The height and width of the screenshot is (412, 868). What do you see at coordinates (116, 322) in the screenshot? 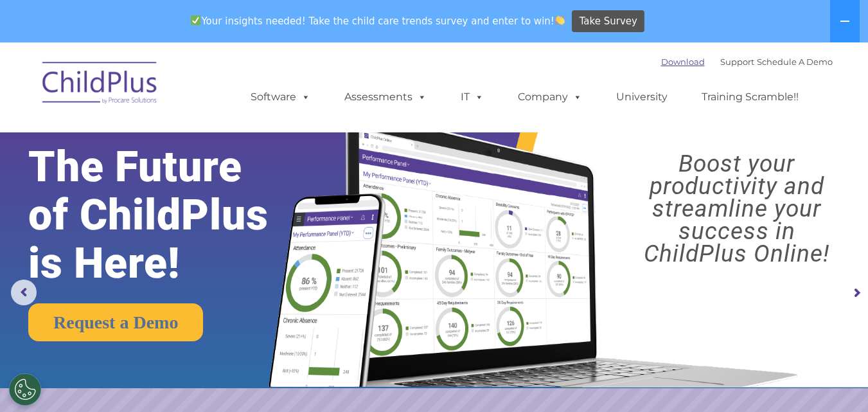
I see `a: Request a Demo` at bounding box center [116, 322].